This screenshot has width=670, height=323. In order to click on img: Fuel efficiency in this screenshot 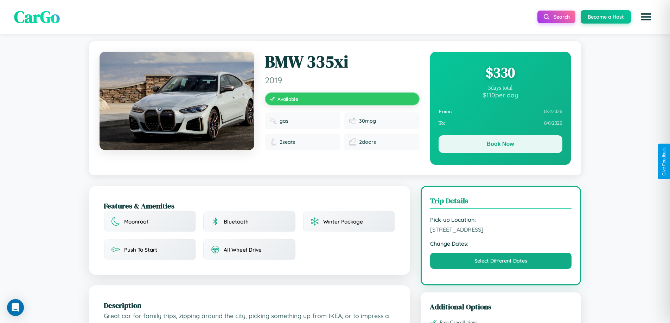, I will do `click(353, 121)`.